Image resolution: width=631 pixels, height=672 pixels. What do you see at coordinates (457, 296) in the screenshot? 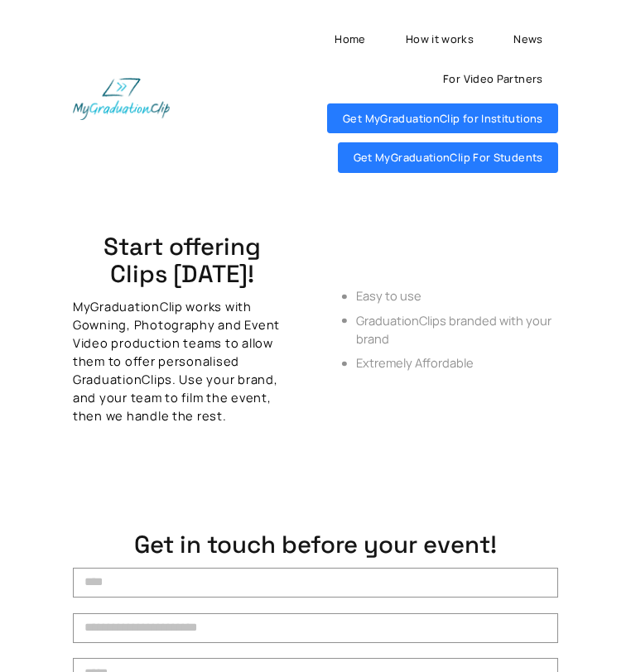
I see `p: Easy to use` at bounding box center [457, 296].